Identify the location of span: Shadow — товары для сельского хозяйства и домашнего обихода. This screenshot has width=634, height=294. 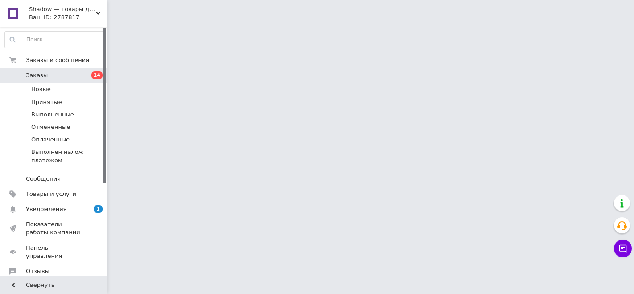
(62, 9).